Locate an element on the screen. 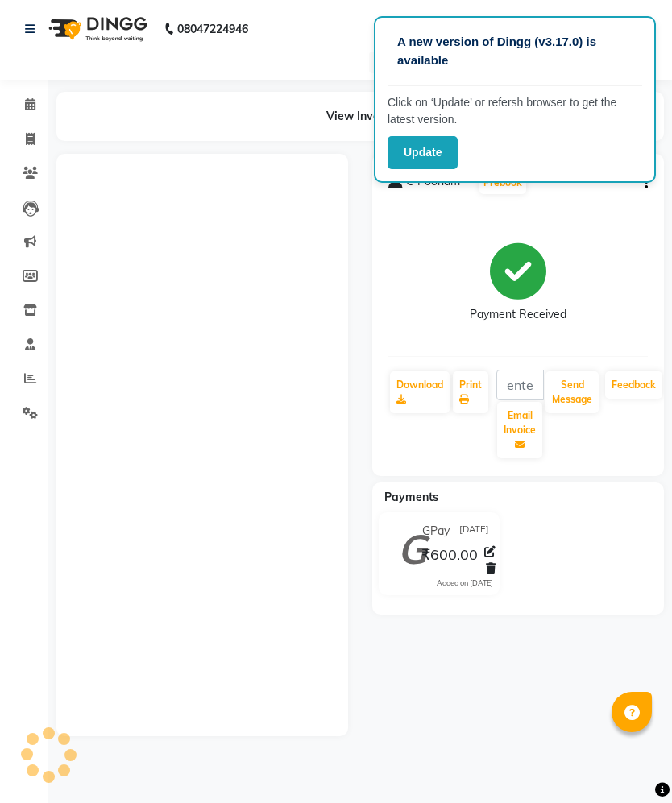 This screenshot has width=672, height=803. span: GPay is located at coordinates (436, 531).